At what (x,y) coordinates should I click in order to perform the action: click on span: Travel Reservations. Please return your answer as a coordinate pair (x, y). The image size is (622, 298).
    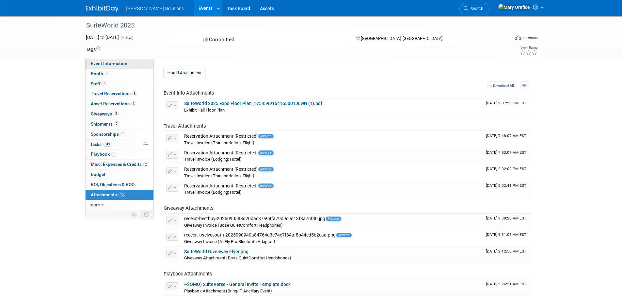
    Looking at the image, I should click on (114, 93).